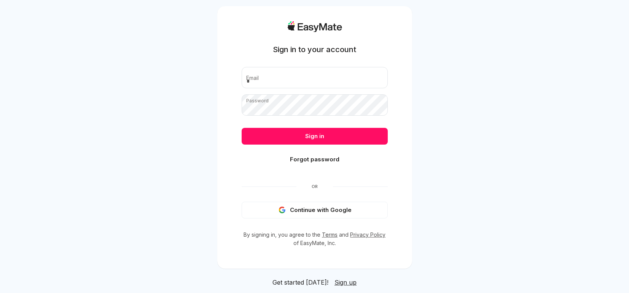 The width and height of the screenshot is (629, 293). I want to click on a: Privacy Policy, so click(368, 235).